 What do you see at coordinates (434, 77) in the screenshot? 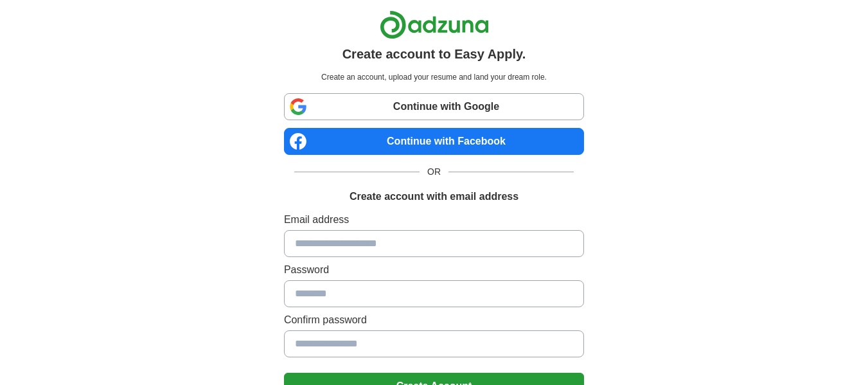
I see `p: Create an account, upload your resume and land your dream role.` at bounding box center [434, 77].